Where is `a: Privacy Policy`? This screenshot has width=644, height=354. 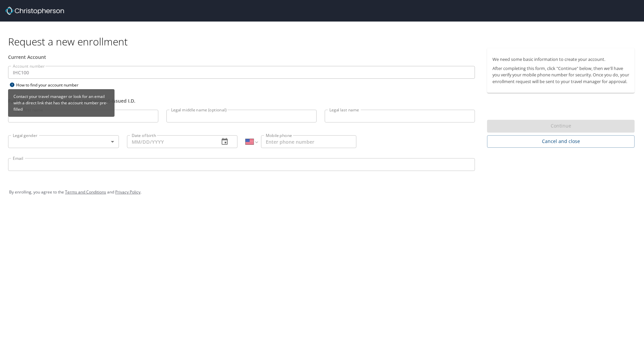
a: Privacy Policy is located at coordinates (128, 192).